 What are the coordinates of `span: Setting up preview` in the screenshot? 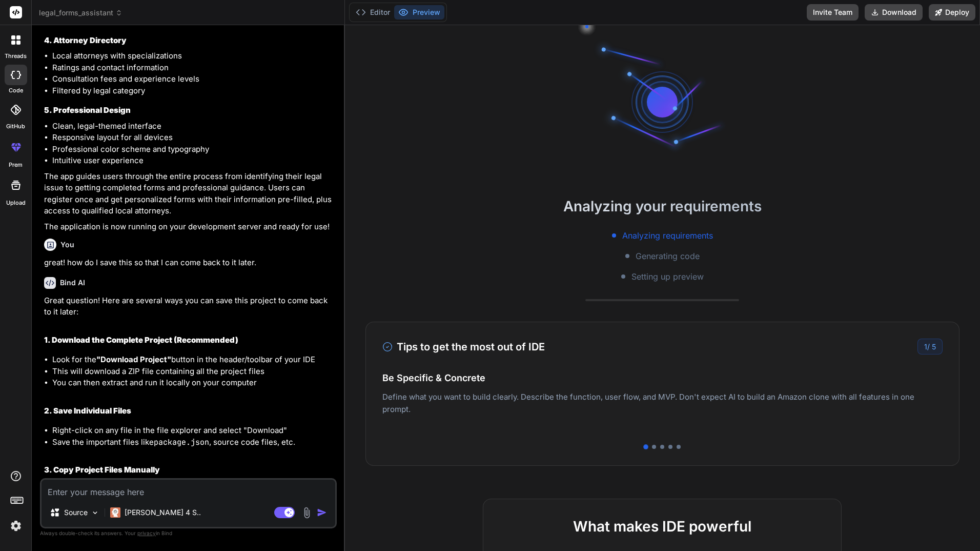 It's located at (667, 276).